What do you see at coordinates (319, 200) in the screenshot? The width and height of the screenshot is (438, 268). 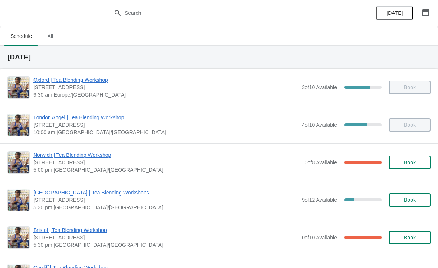 I see `span: 9 of 12 Available` at bounding box center [319, 200].